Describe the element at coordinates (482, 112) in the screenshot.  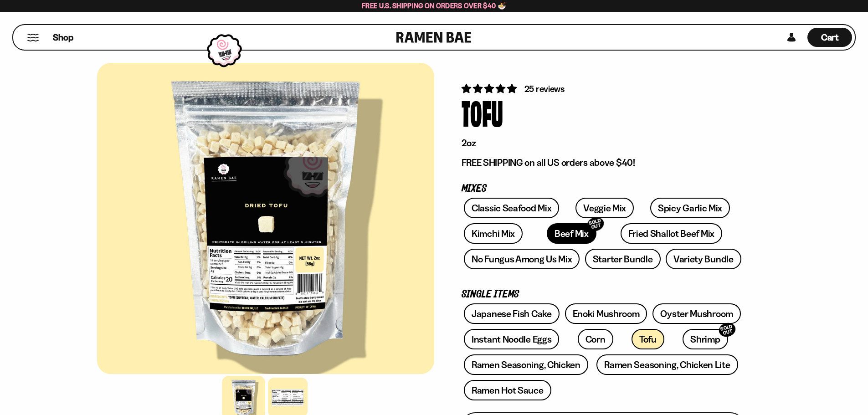
I see `div: Tofu` at that location.